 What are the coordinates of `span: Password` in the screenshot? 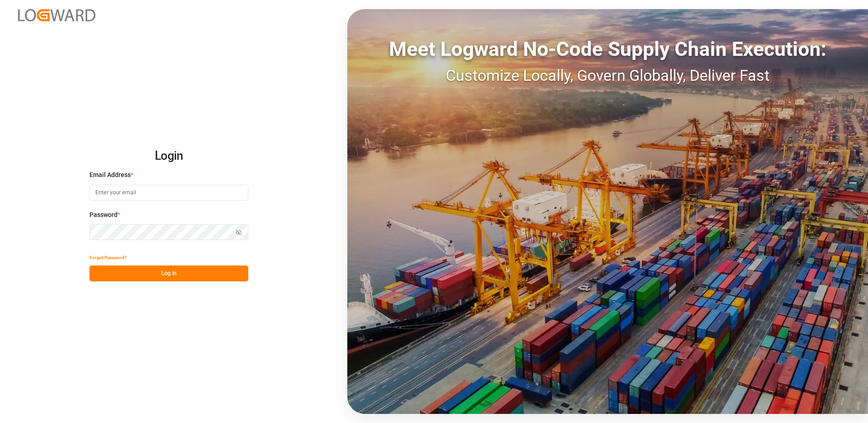 It's located at (103, 215).